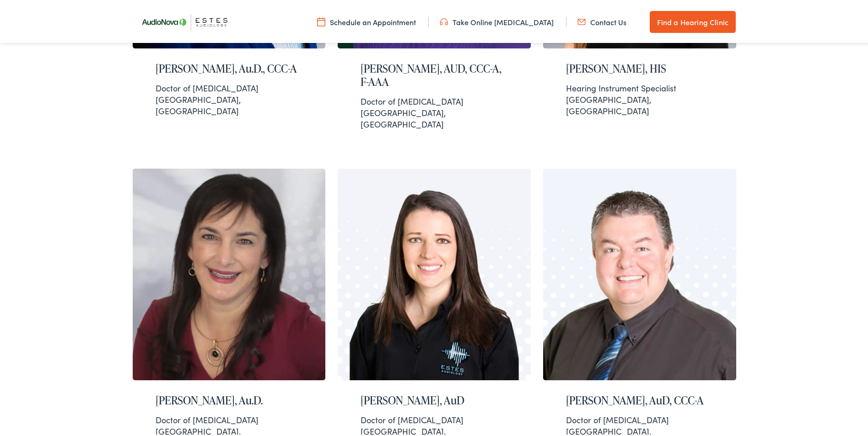  Describe the element at coordinates (366, 20) in the screenshot. I see `a: Schedule an Appointment` at that location.